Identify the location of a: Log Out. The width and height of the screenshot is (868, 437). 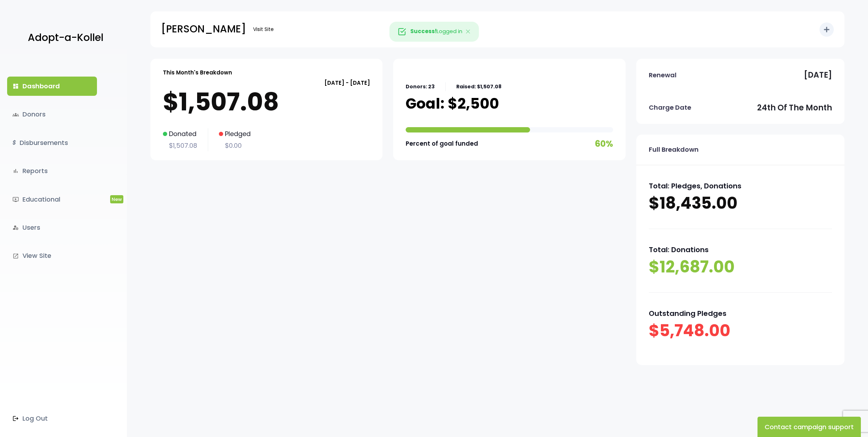
(52, 419).